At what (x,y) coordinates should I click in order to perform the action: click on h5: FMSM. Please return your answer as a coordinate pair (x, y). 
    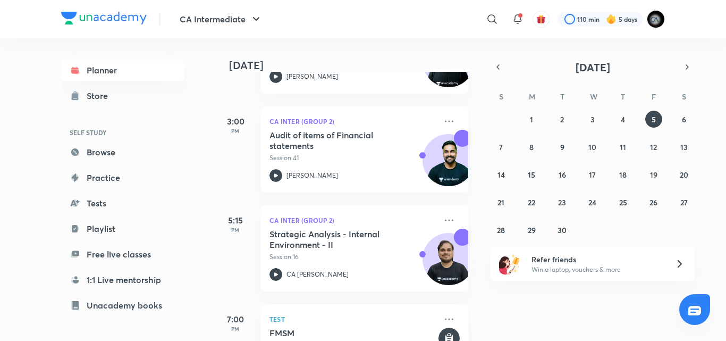
    Looking at the image, I should click on (353, 333).